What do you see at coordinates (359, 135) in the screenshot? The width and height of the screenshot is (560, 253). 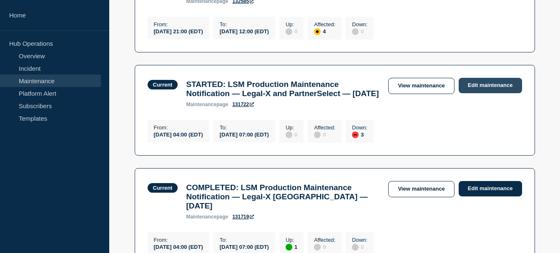 I see `div: 3` at bounding box center [359, 135].